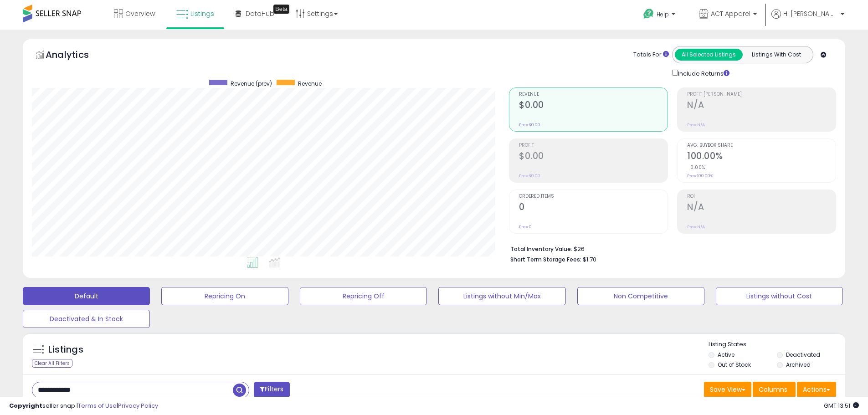 The image size is (868, 415). Describe the element at coordinates (733, 364) in the screenshot. I see `label: Out of Stock` at that location.